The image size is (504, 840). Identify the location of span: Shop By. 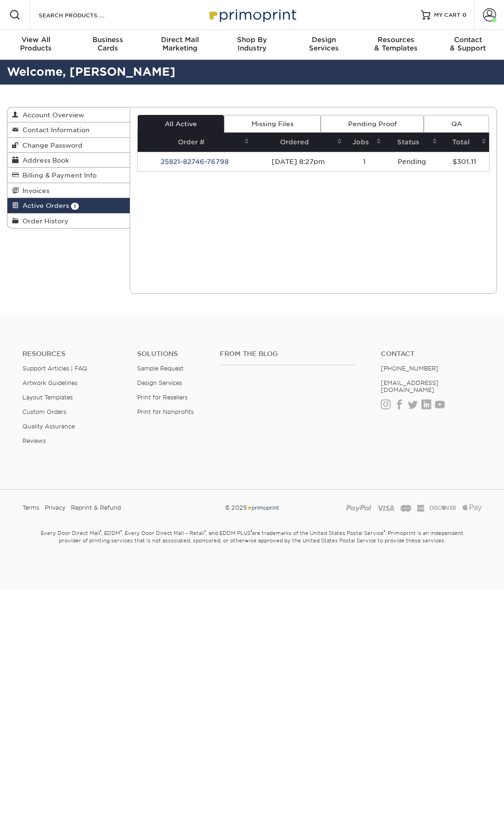
(252, 39).